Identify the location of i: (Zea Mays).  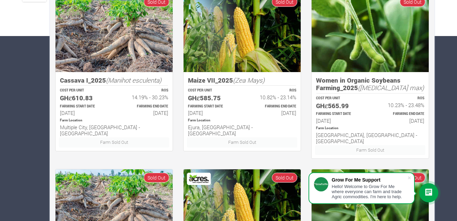
(248, 80).